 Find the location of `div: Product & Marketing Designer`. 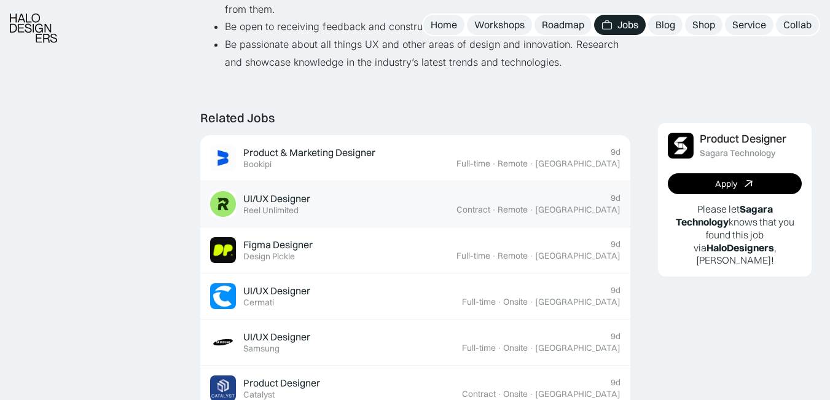

div: Product & Marketing Designer is located at coordinates (309, 152).